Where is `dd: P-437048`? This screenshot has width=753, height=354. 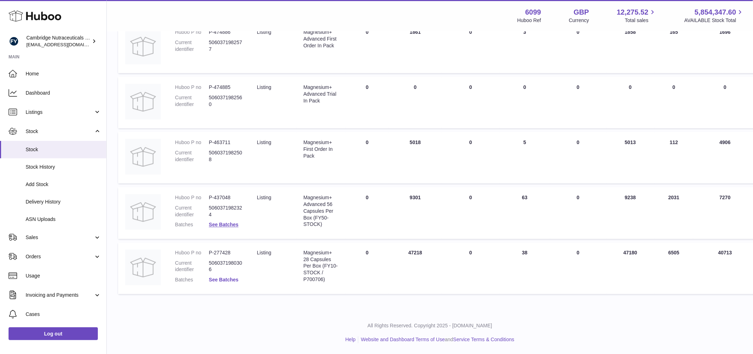 dd: P-437048 is located at coordinates (226, 198).